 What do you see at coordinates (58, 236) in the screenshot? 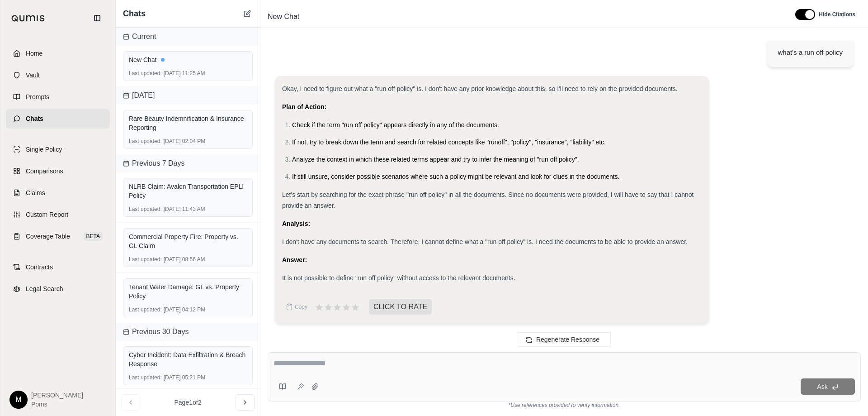
I see `a: Coverage TableBETA` at bounding box center [58, 236].